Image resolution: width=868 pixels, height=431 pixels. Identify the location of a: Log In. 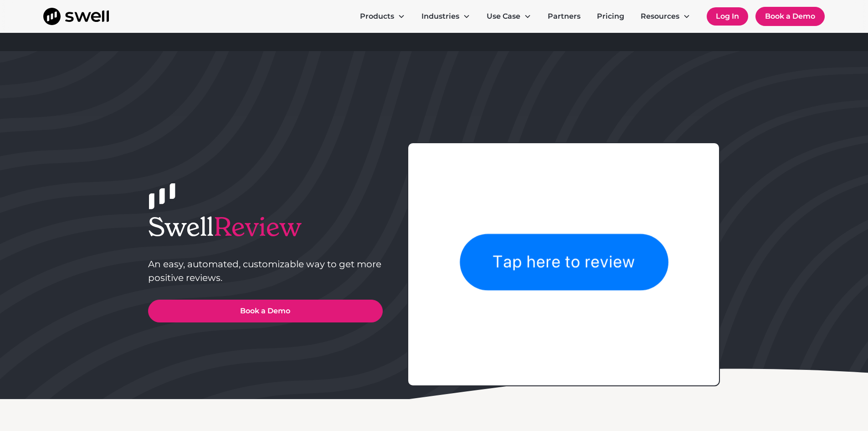
(727, 17).